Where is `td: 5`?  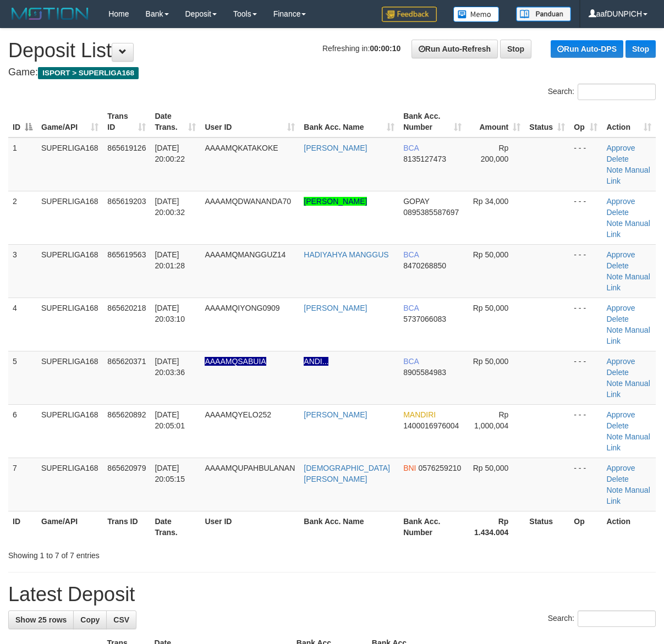 td: 5 is located at coordinates (23, 377).